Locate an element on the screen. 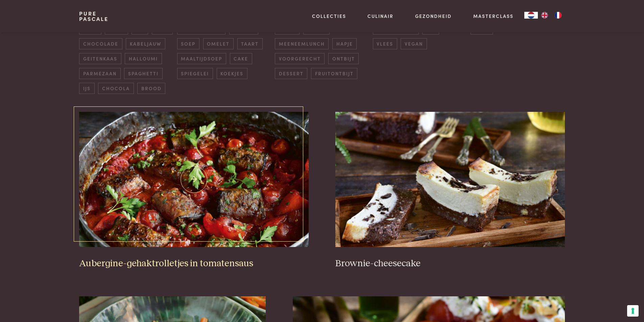 The height and width of the screenshot is (322, 644). span: dessert is located at coordinates (291, 73).